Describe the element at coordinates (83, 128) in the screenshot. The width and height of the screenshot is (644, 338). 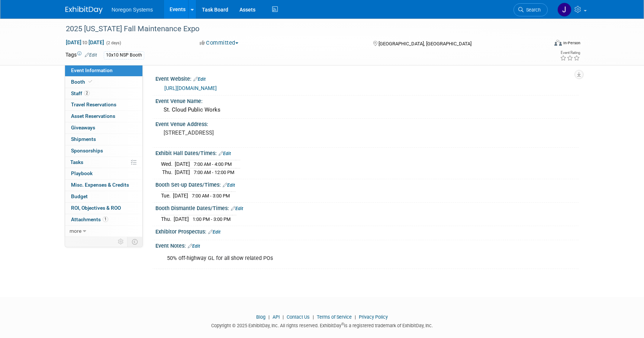
I see `span: Giveaways` at that location.